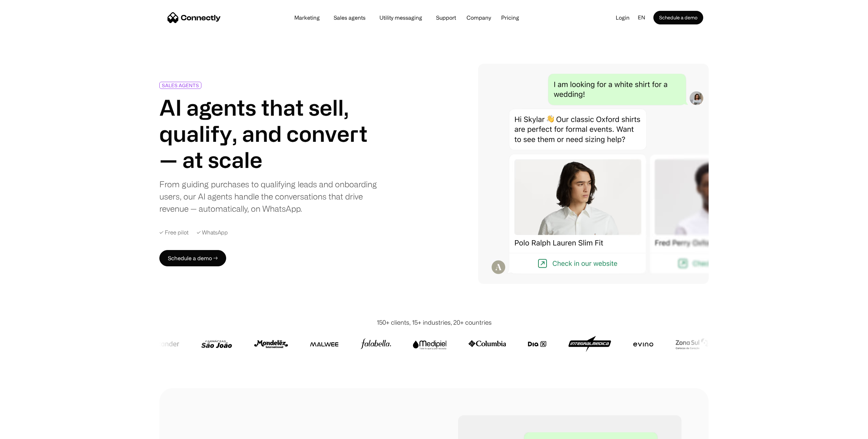  What do you see at coordinates (27, 433) in the screenshot?
I see `ul: Language list` at bounding box center [27, 433].